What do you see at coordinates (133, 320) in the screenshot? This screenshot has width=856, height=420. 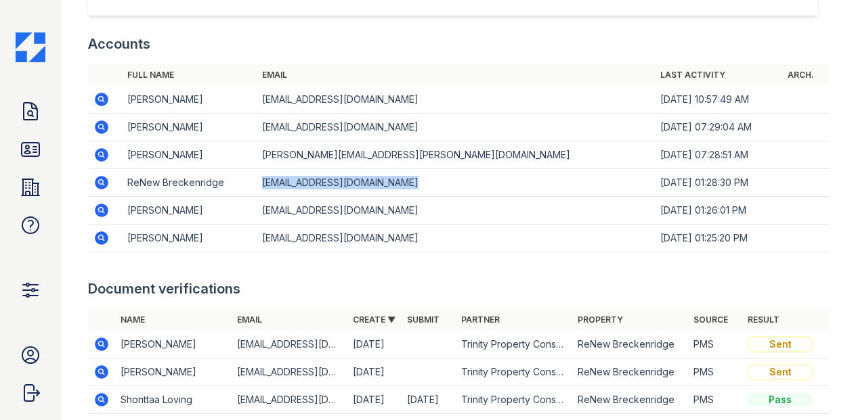 I see `a: Name` at bounding box center [133, 320].